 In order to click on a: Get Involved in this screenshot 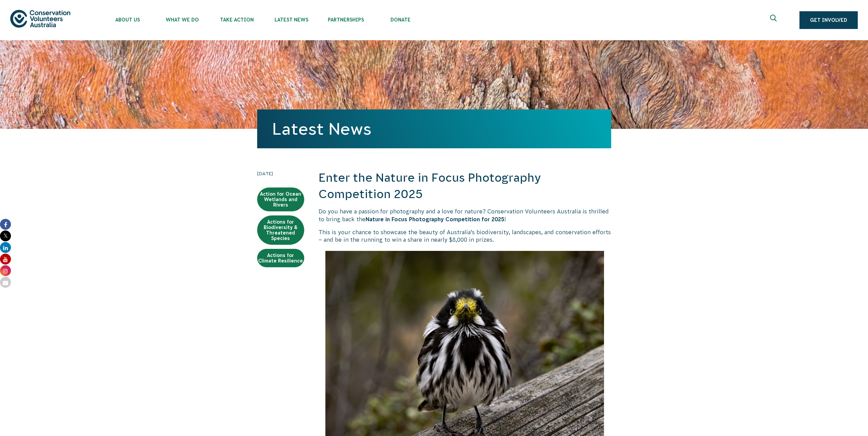, I will do `click(829, 20)`.